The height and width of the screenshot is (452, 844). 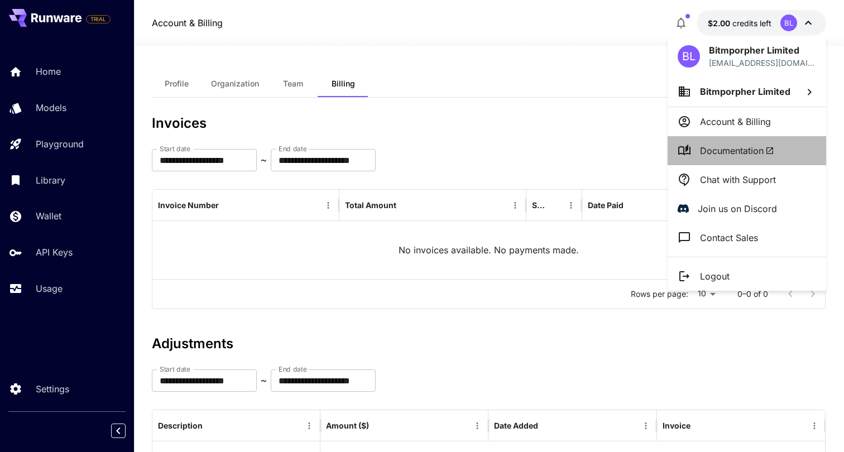 I want to click on div: server@bitmorpher.com, so click(x=762, y=63).